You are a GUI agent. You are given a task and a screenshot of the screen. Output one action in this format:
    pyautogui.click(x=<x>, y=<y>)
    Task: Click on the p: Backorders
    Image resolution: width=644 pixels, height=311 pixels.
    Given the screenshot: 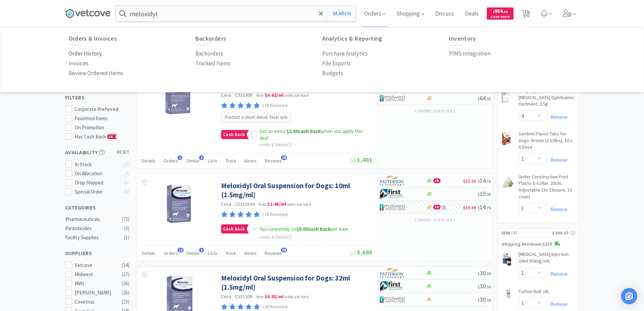 What is the action you would take?
    pyautogui.click(x=209, y=54)
    